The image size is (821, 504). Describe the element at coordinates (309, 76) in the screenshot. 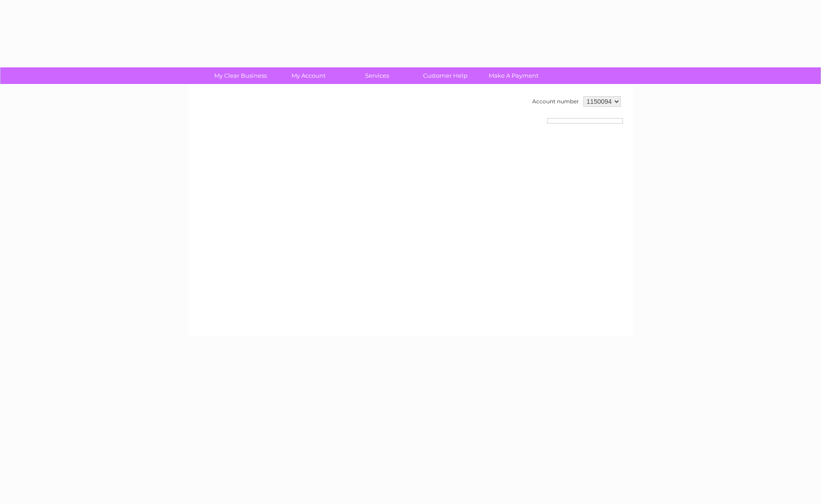

I see `a: My Account` at that location.